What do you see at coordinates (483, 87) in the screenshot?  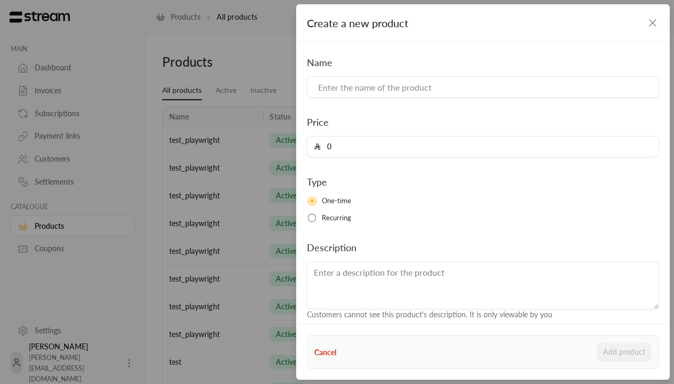 I see `input: Enter the name of the product` at bounding box center [483, 87].